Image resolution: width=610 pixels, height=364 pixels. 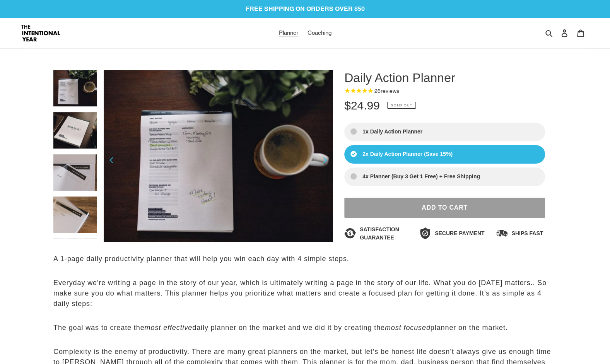 I want to click on button: Sold out, so click(x=445, y=208).